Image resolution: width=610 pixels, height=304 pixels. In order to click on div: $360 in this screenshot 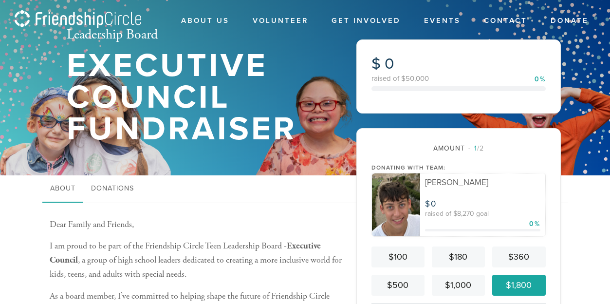, I will do `click(519, 257)`.